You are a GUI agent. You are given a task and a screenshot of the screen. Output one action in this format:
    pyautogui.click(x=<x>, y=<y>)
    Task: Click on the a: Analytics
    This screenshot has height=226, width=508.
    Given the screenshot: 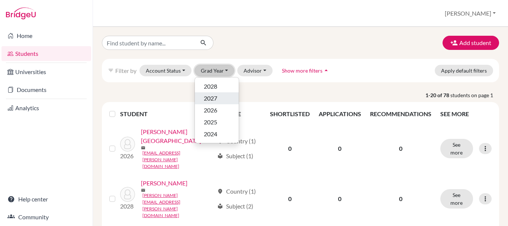 What is the action you would take?
    pyautogui.click(x=46, y=108)
    